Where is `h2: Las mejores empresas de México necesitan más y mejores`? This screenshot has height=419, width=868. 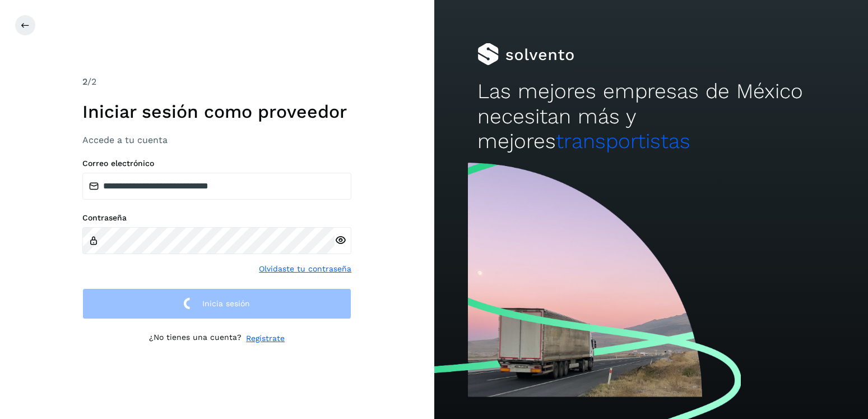 h2: Las mejores empresas de México necesitan más y mejores is located at coordinates (651, 116).